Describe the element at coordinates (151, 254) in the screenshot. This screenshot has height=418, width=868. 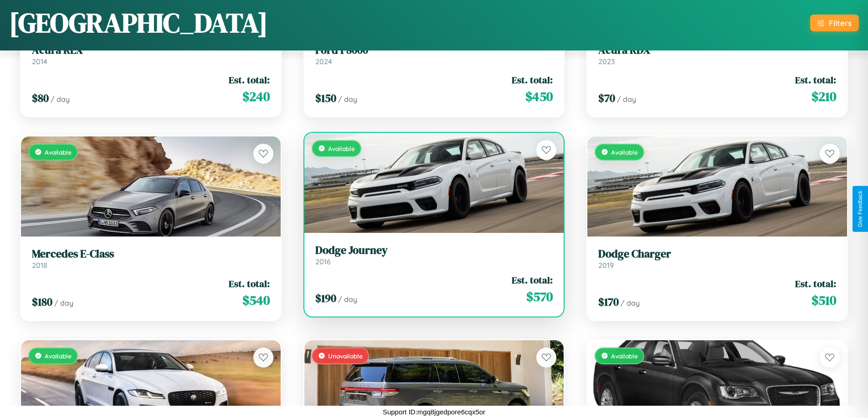
I see `h3: Mercedes E-Class` at that location.